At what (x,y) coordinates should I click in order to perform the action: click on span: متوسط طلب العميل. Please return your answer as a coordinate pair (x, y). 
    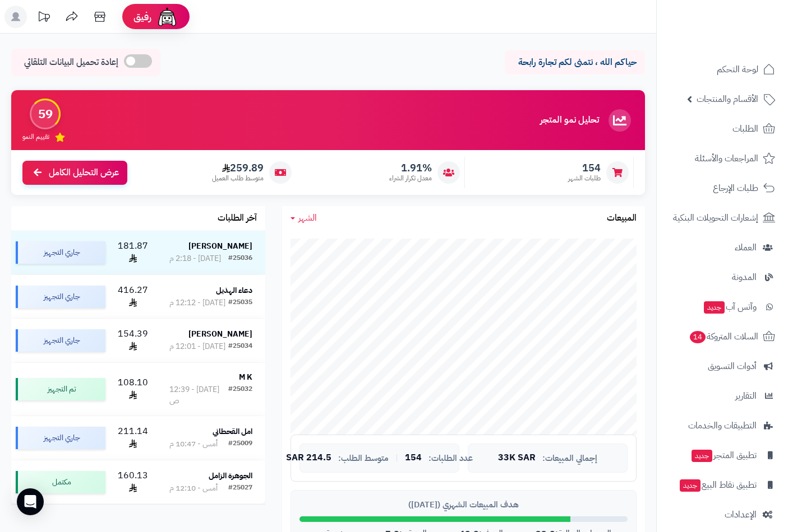
    Looking at the image, I should click on (238, 178).